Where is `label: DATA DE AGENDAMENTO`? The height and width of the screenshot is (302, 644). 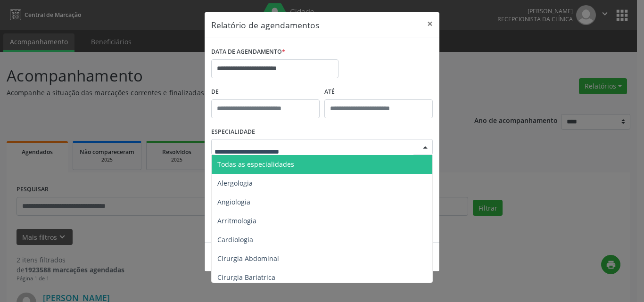
label: DATA DE AGENDAMENTO is located at coordinates (248, 52).